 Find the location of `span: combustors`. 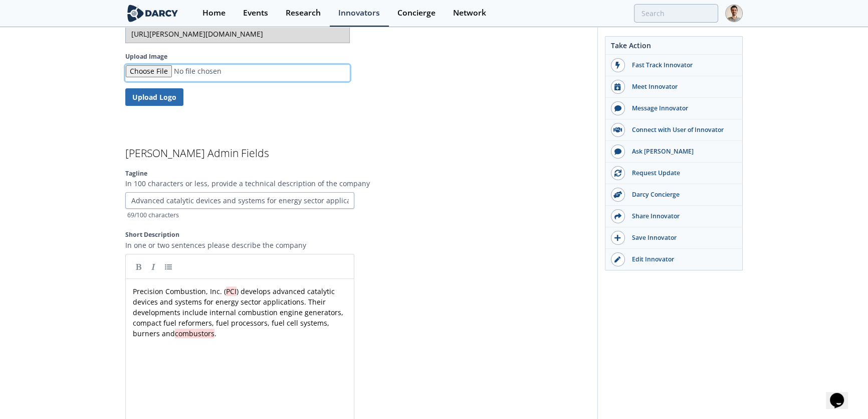

span: combustors is located at coordinates (195, 333).